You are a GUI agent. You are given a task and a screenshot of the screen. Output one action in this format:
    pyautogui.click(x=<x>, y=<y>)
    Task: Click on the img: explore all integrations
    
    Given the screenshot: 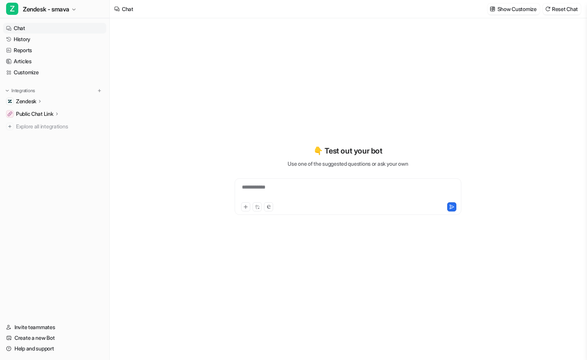 What is the action you would take?
    pyautogui.click(x=10, y=127)
    